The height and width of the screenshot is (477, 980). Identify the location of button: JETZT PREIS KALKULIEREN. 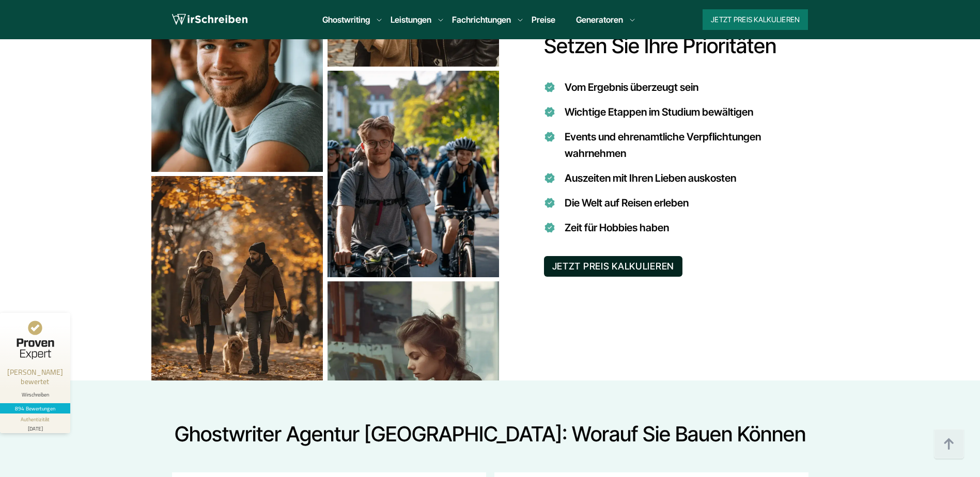
(613, 267).